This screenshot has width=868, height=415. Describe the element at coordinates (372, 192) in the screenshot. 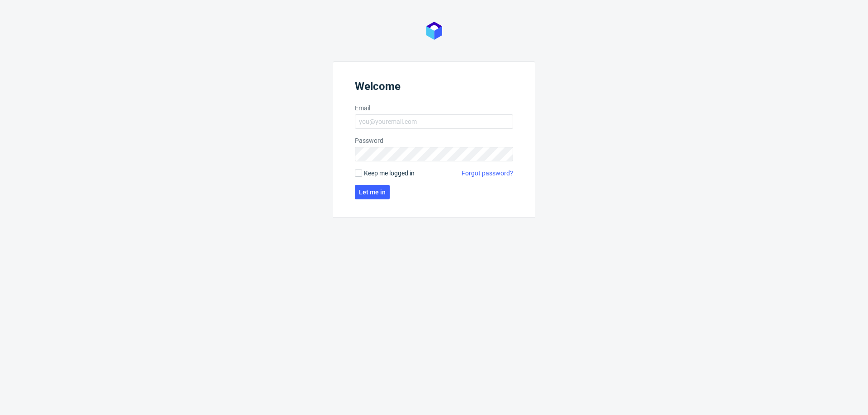

I see `span: Let me in` at that location.